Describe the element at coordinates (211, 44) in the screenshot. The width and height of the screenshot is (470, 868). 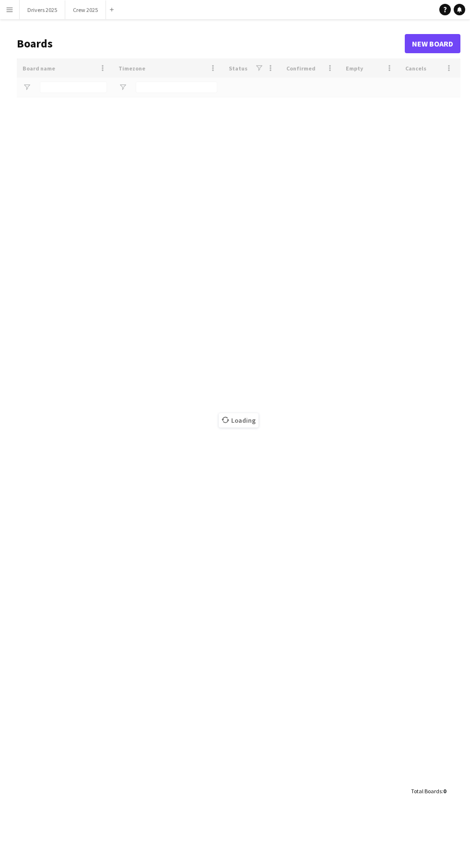
I see `h1: Boards` at that location.